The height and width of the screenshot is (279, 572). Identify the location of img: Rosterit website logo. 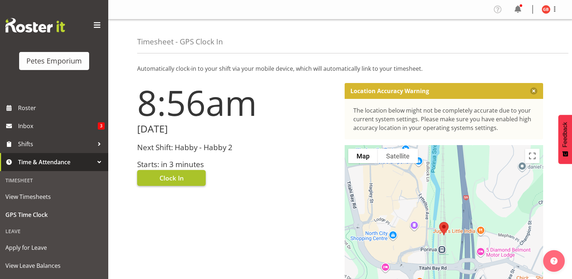
(35, 25).